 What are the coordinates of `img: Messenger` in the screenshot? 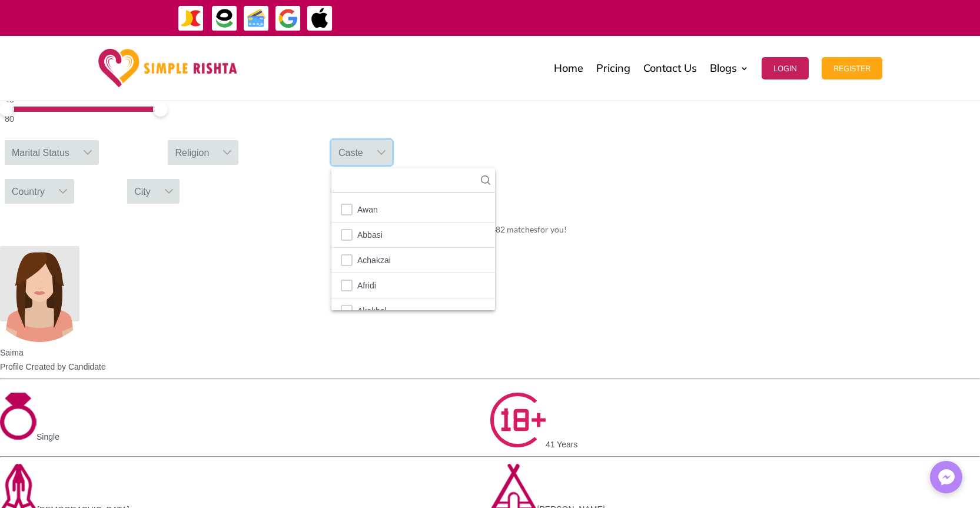 It's located at (946, 477).